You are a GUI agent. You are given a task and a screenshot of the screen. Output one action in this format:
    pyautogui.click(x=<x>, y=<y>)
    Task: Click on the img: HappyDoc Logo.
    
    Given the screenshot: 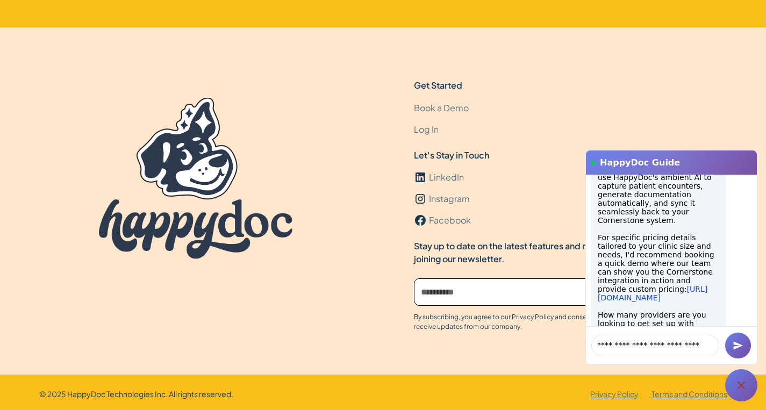 What is the action you would take?
    pyautogui.click(x=195, y=179)
    